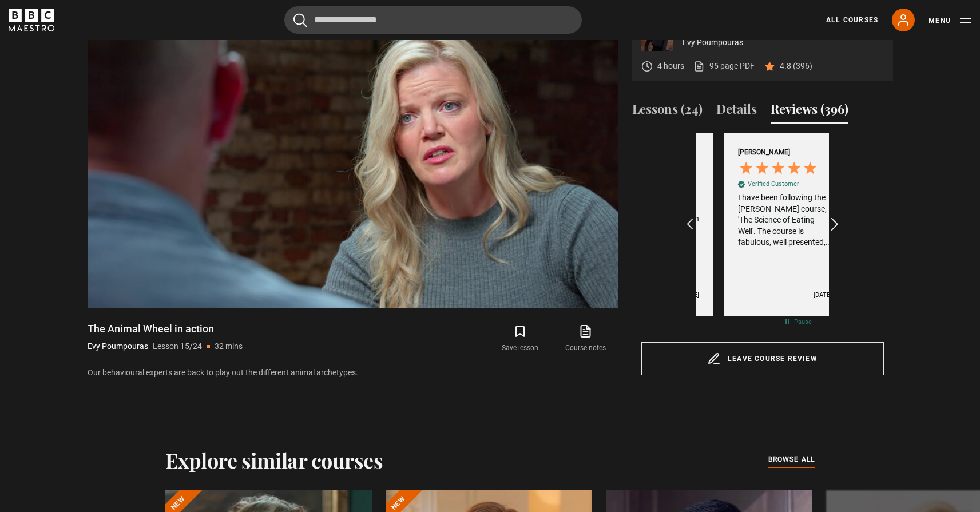  What do you see at coordinates (300, 20) in the screenshot?
I see `button: Submit the search query` at bounding box center [300, 20].